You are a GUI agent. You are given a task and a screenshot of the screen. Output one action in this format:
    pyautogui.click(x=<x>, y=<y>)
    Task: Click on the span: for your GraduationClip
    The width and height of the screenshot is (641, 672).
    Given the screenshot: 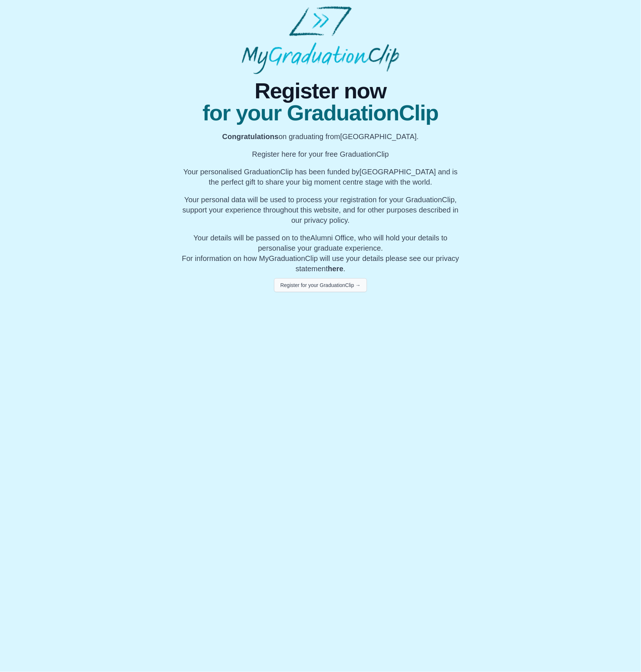 What is the action you would take?
    pyautogui.click(x=320, y=113)
    